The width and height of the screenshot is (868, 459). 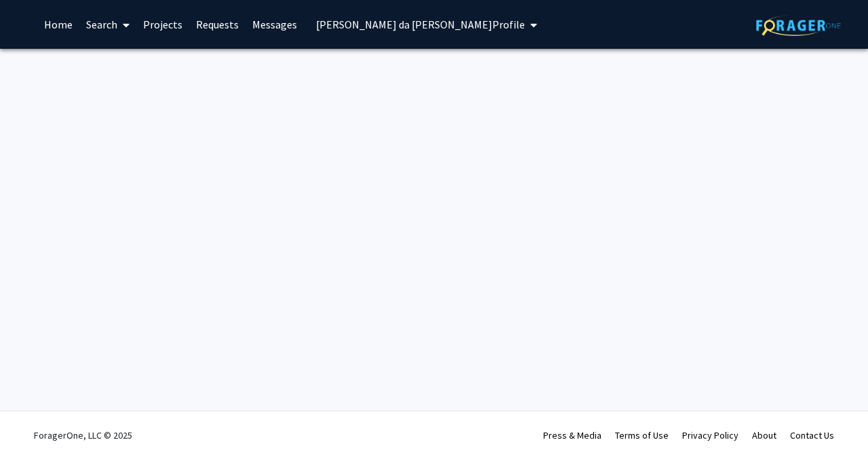 What do you see at coordinates (217, 25) in the screenshot?
I see `a: Requests` at bounding box center [217, 25].